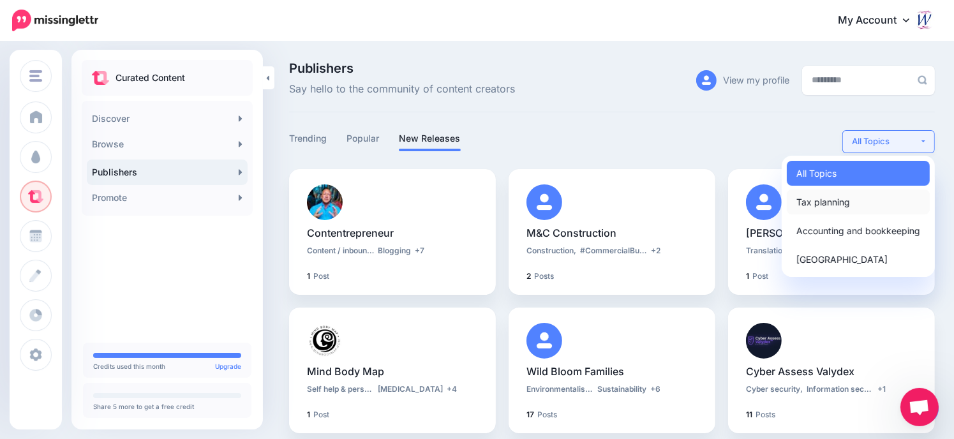 The width and height of the screenshot is (954, 439). I want to click on li: +4, so click(452, 388).